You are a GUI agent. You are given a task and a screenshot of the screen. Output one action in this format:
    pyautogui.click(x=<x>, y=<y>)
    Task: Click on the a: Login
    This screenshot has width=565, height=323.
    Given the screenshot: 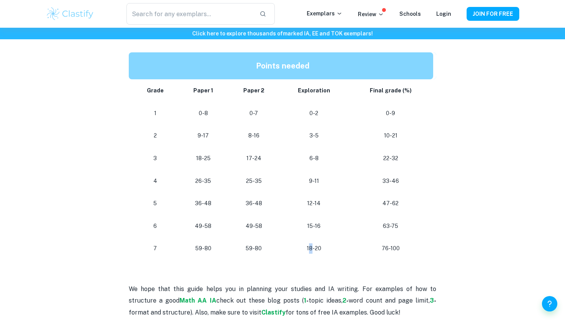 What is the action you would take?
    pyautogui.click(x=444, y=14)
    